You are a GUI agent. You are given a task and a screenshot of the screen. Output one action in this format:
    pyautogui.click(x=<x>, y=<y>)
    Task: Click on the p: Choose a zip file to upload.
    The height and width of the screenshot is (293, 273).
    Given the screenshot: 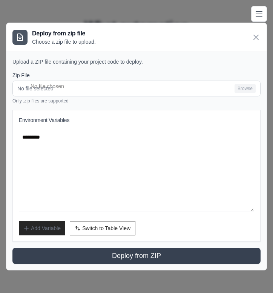 What is the action you would take?
    pyautogui.click(x=64, y=42)
    